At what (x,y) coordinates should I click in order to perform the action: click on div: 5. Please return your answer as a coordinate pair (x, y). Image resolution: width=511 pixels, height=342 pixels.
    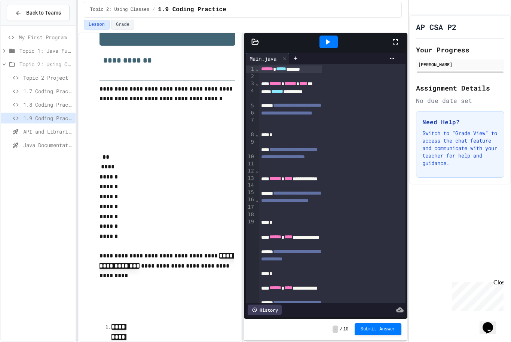
    Looking at the image, I should click on (250, 106).